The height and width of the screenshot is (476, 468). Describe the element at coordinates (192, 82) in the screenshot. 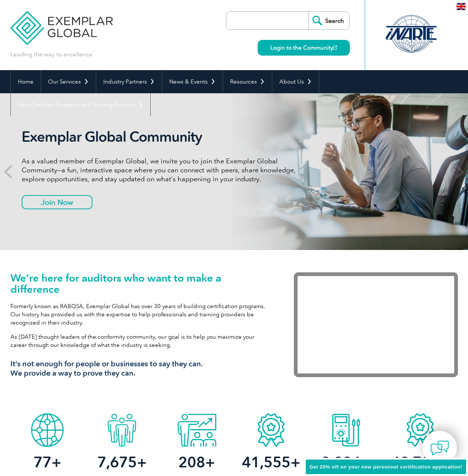

I see `a: News & Events` at that location.